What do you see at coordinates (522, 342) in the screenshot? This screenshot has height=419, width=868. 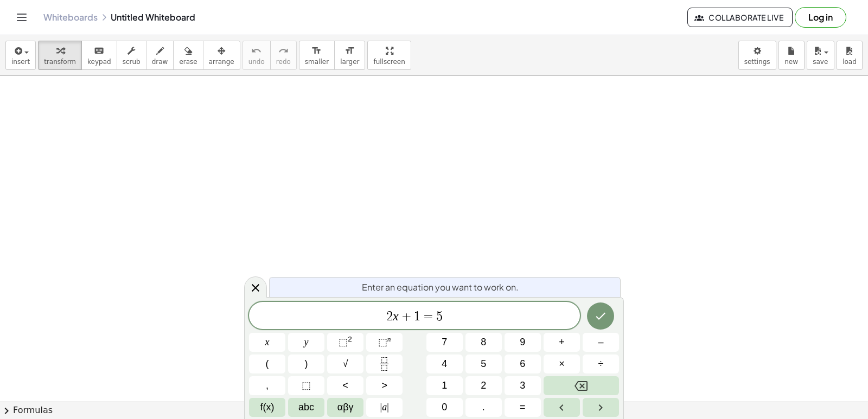 I see `span: 9` at bounding box center [522, 342].